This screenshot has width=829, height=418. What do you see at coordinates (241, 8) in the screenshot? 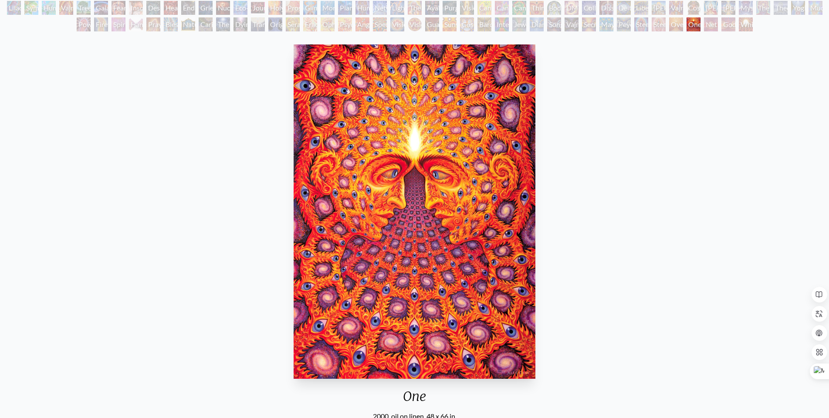
I see `div: Eco-Atlas` at bounding box center [241, 8].